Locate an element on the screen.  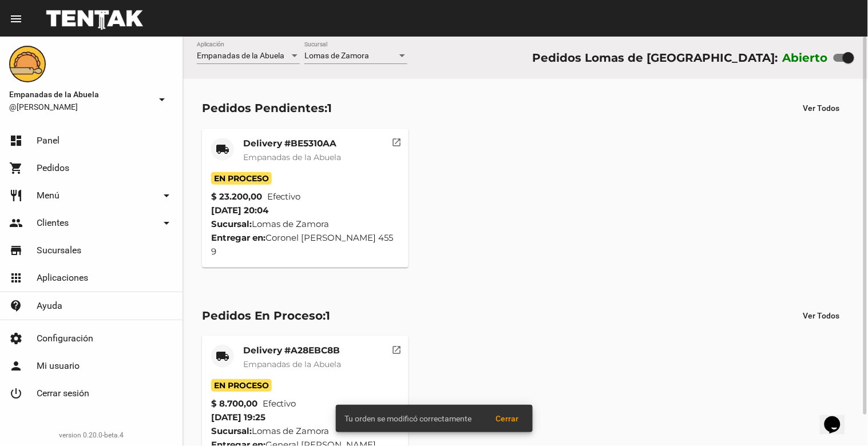
span: Clientes is located at coordinates (52, 223).